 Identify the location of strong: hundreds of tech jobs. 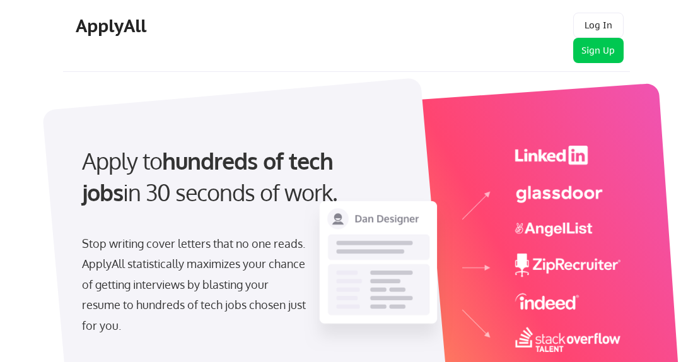
(210, 176).